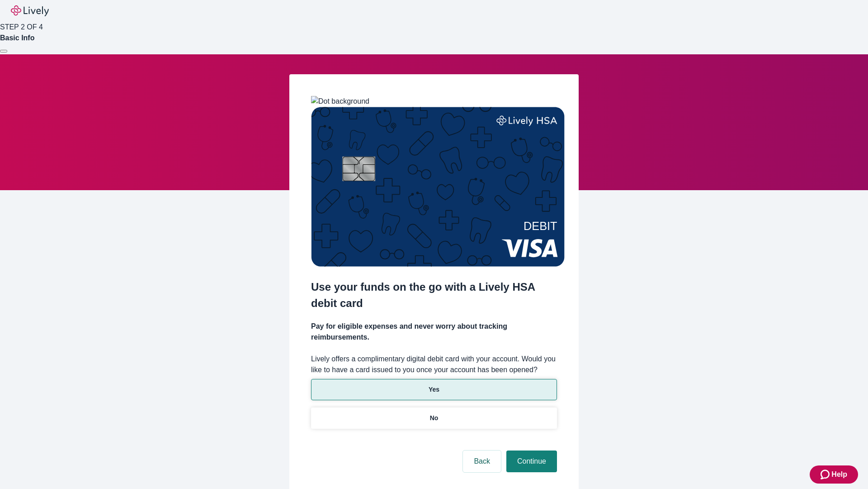  Describe the element at coordinates (434, 417) in the screenshot. I see `p: No` at that location.